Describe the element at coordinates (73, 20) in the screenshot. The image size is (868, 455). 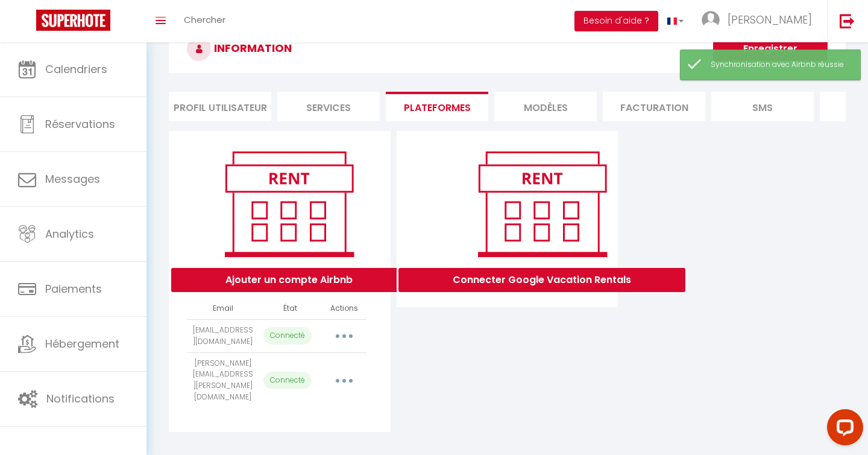
I see `img: Super Booking` at that location.